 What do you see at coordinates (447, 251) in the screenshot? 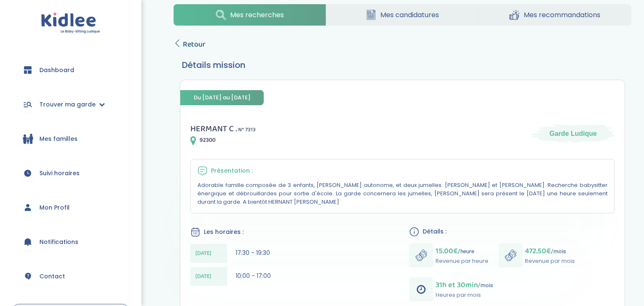
I see `span: 15.00€` at bounding box center [447, 251].